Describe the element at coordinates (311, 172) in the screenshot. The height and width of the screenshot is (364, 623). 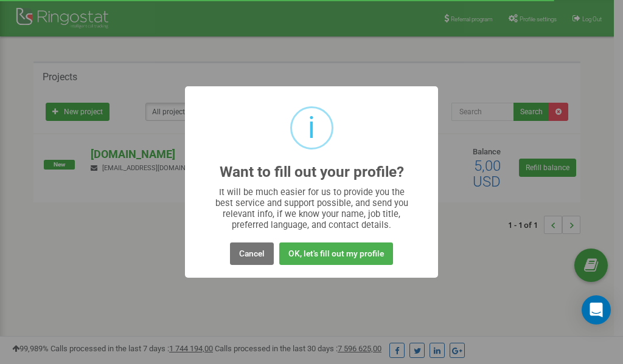
I see `h2: Want to fill out your profile?` at that location.